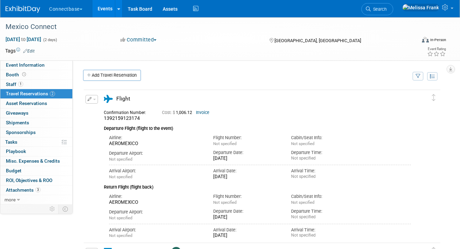 This screenshot has width=460, height=249. I want to click on i: Filter by Traveler, so click(418, 76).